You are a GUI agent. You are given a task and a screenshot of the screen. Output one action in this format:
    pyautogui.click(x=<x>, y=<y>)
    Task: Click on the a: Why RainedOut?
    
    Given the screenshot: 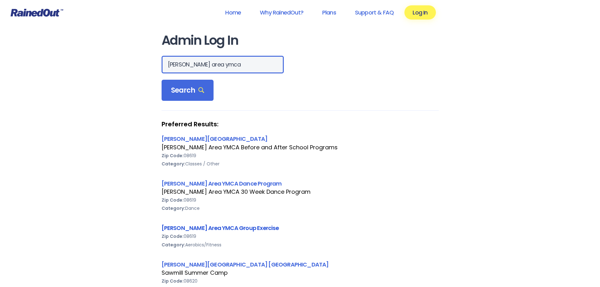 What is the action you would take?
    pyautogui.click(x=282, y=12)
    